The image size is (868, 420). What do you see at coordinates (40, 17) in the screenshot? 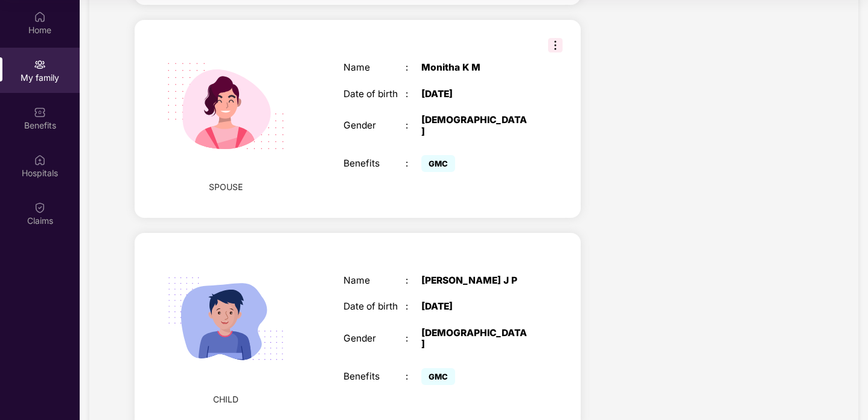
I see `img: svg+xml;base64,PHN2ZyBpZD0iSG9tZSIgeG1sbnM9Imh0dHA6Ly93d3cudzMub3JnLzIwMDAvc3ZnIiB3aWR0aD0iMjAiIG...` at bounding box center [40, 17].